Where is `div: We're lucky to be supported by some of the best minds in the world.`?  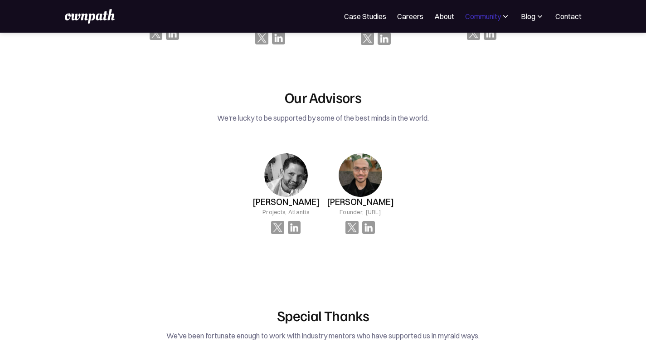 div: We're lucky to be supported by some of the best minds in the world. is located at coordinates (323, 118).